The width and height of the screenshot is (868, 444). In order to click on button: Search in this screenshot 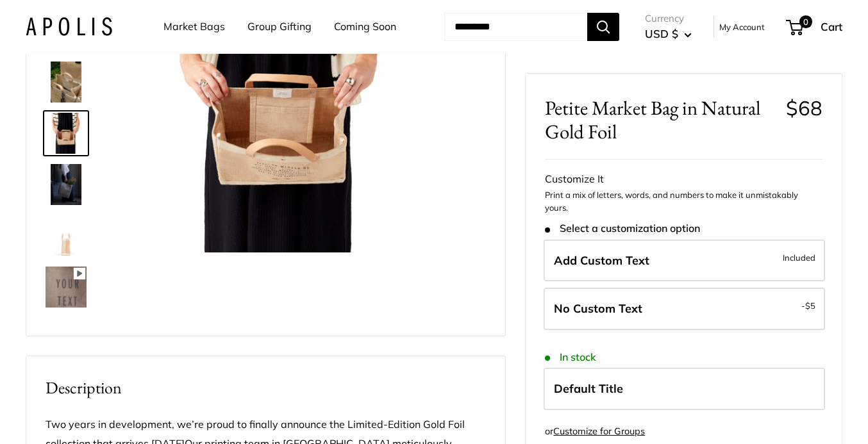, I will do `click(603, 27)`.